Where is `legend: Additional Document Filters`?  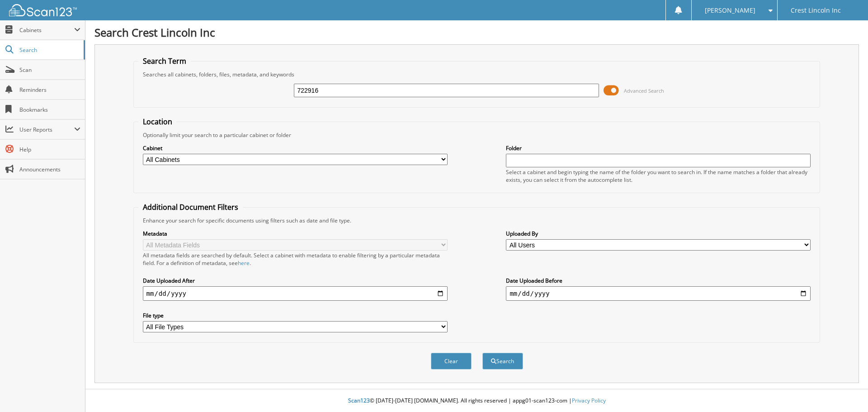 legend: Additional Document Filters is located at coordinates (190, 207).